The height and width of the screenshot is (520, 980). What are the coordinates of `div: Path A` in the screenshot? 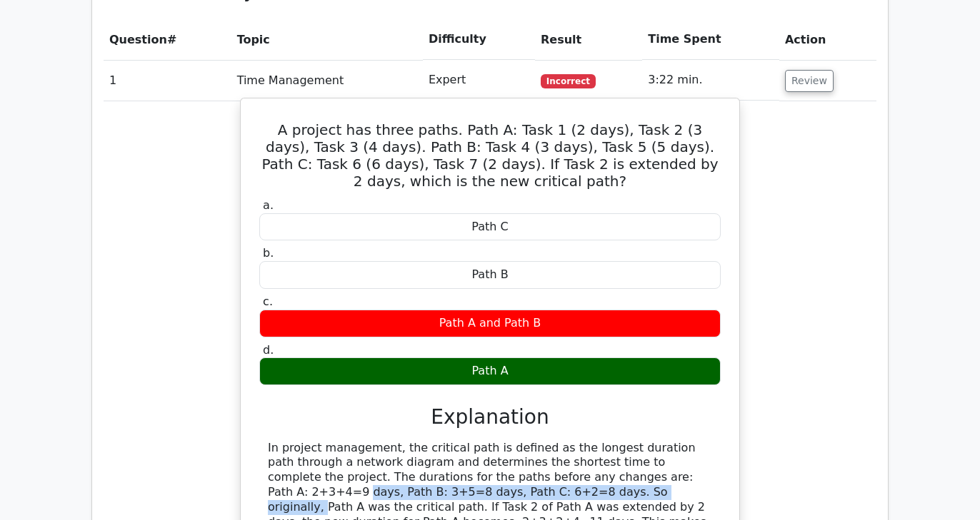 It's located at (490, 372).